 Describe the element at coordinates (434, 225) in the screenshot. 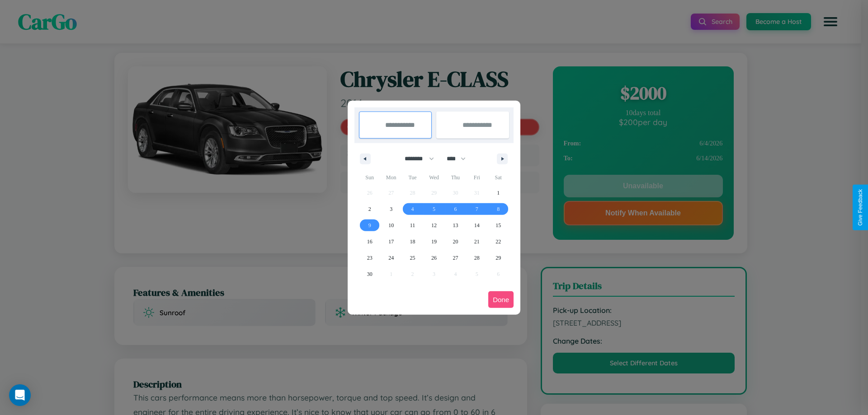

I see `span: 12` at that location.